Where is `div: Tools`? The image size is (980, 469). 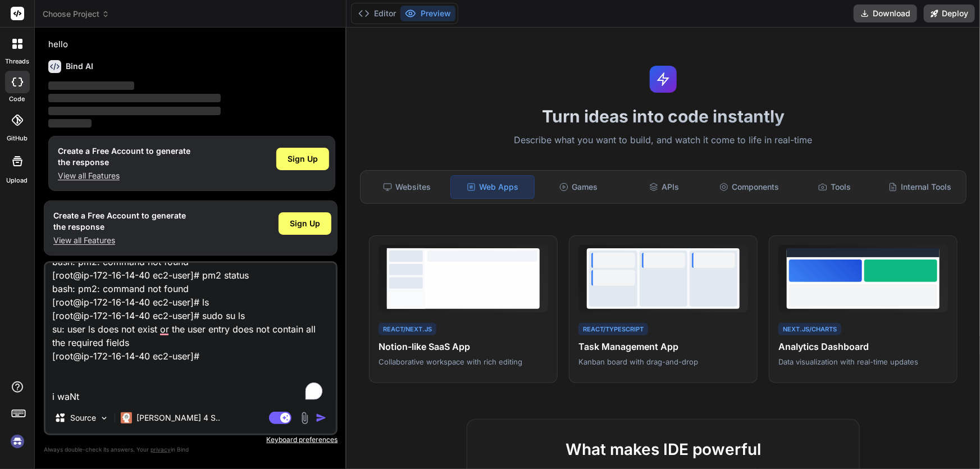 div: Tools is located at coordinates (834, 187).